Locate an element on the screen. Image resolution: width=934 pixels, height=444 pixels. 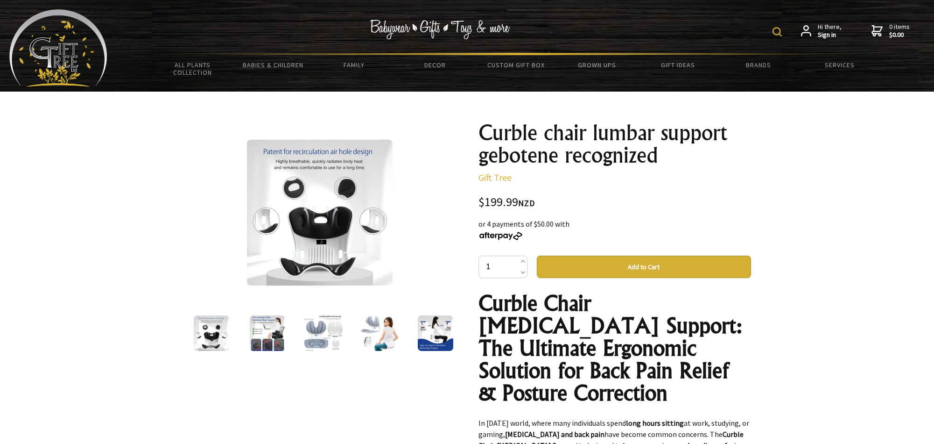
a: Services is located at coordinates (839, 65).